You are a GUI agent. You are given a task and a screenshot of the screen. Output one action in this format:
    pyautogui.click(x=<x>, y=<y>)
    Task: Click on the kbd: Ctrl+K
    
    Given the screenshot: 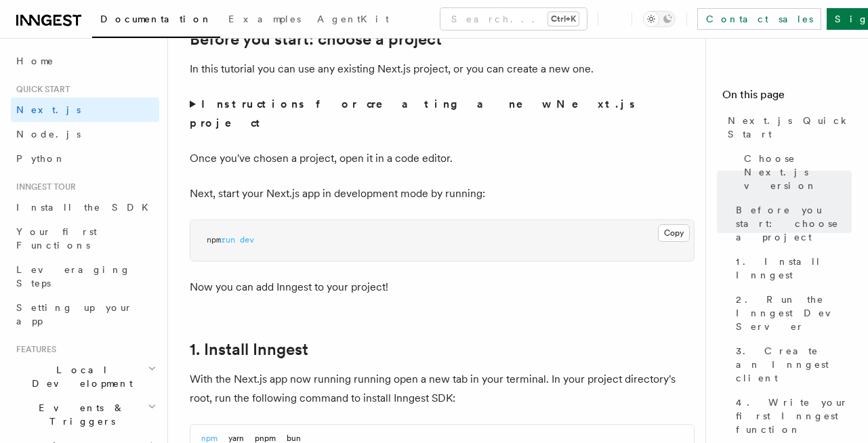 What is the action you would take?
    pyautogui.click(x=563, y=19)
    